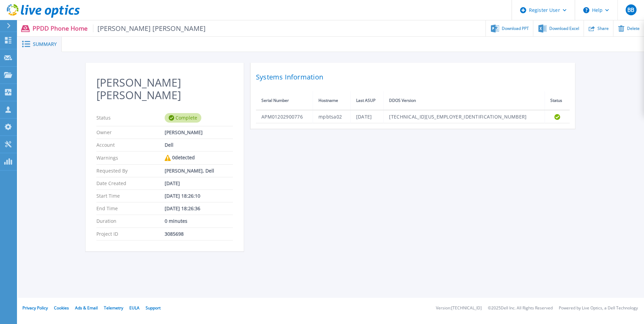 The height and width of the screenshot is (324, 644). Describe the element at coordinates (413, 77) in the screenshot. I see `h2: Systems Information` at that location.